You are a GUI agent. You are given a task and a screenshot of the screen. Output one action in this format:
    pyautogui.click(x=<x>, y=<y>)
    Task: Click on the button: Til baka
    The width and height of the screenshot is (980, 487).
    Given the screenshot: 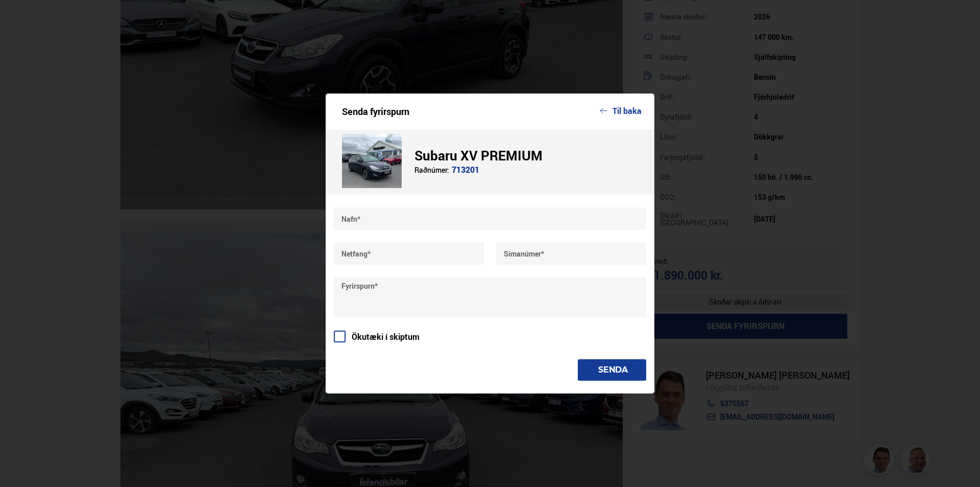 What is the action you would take?
    pyautogui.click(x=620, y=111)
    